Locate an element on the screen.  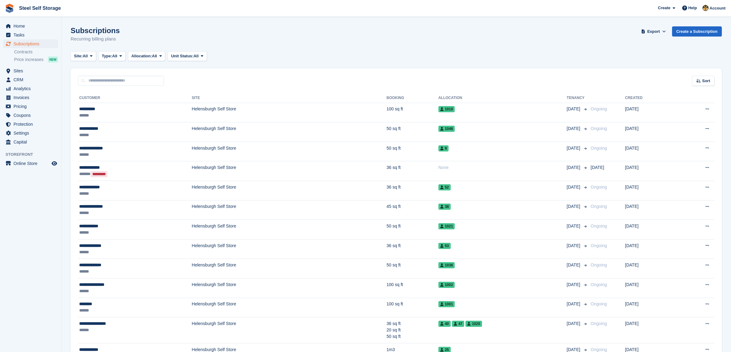
span: 53 is located at coordinates (445, 246).